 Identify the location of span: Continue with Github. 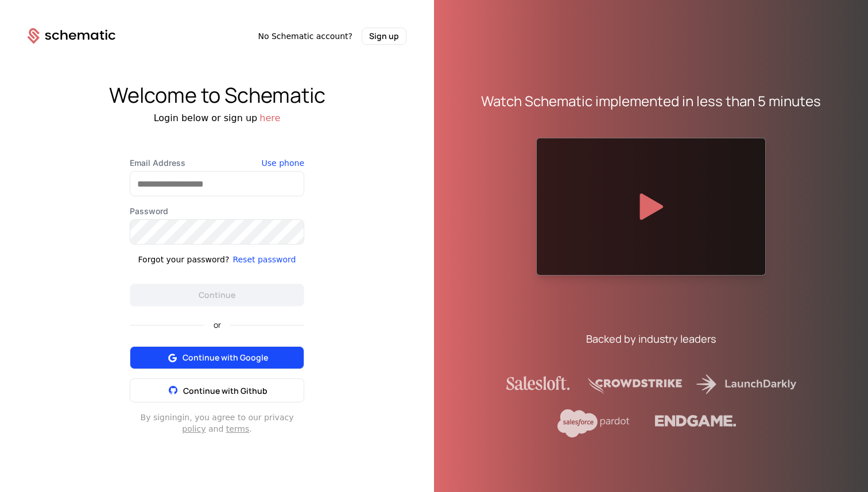
(225, 390).